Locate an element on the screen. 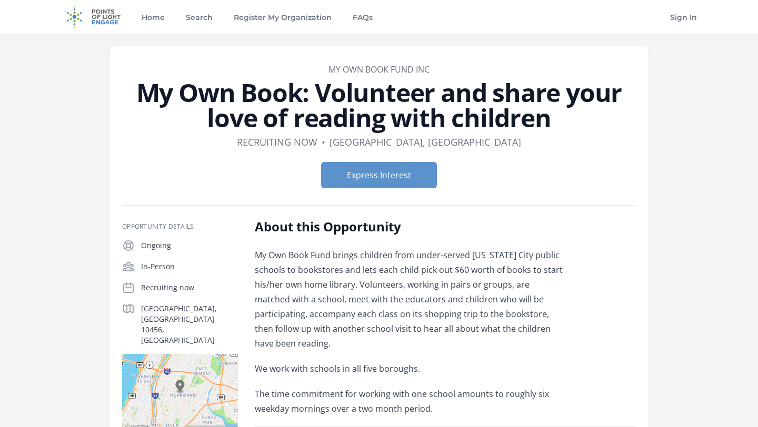 The height and width of the screenshot is (427, 758). dd: Recruiting now is located at coordinates (277, 142).